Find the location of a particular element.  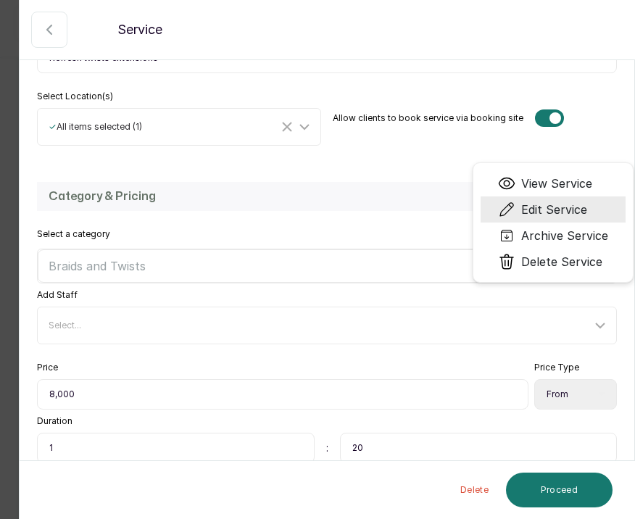

div: All items selected ( 1 ) is located at coordinates (163, 127).